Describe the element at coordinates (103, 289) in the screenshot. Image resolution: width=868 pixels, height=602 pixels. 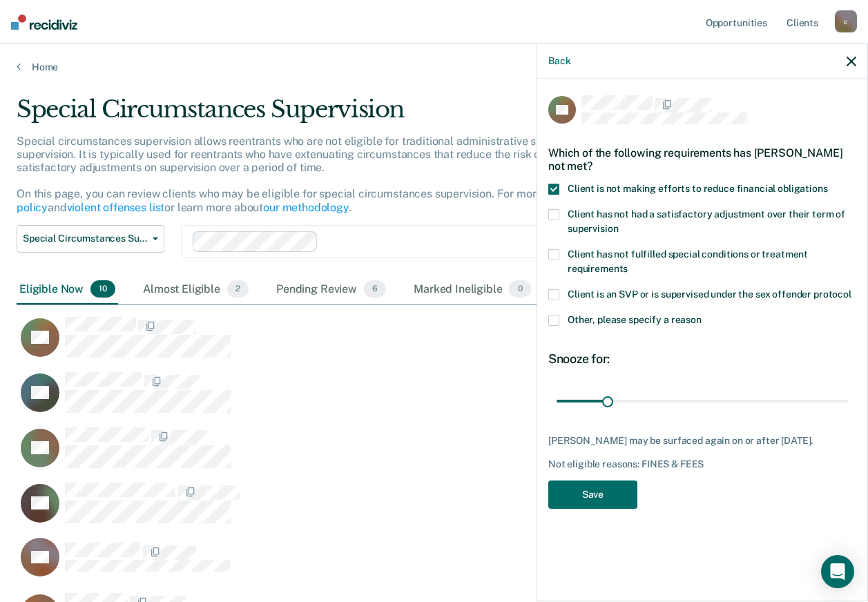
I see `span: 10` at that location.